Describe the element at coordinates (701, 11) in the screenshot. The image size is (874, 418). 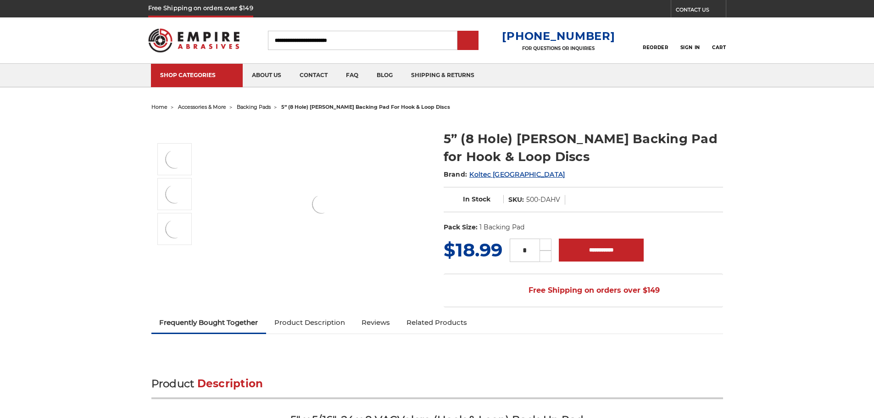
I see `a: CONTACT US` at that location.